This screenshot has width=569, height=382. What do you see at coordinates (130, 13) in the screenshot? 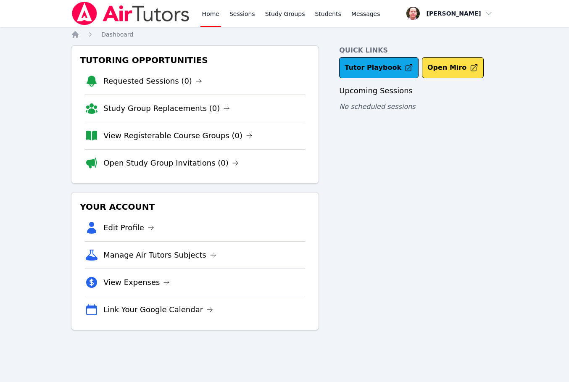
I see `img: Air Tutors` at bounding box center [130, 13].